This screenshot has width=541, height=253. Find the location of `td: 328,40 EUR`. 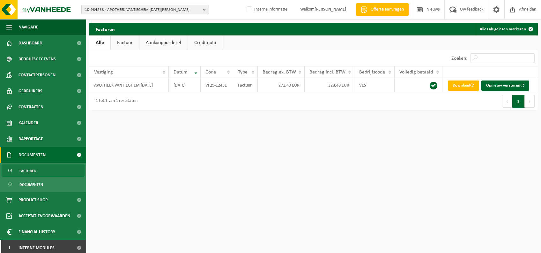

td: 328,40 EUR is located at coordinates (329, 85).